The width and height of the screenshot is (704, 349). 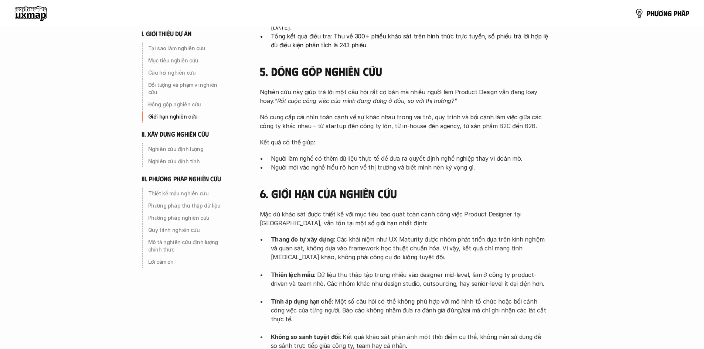 I want to click on a: Đóng góp nghiên cứu, so click(x=186, y=105).